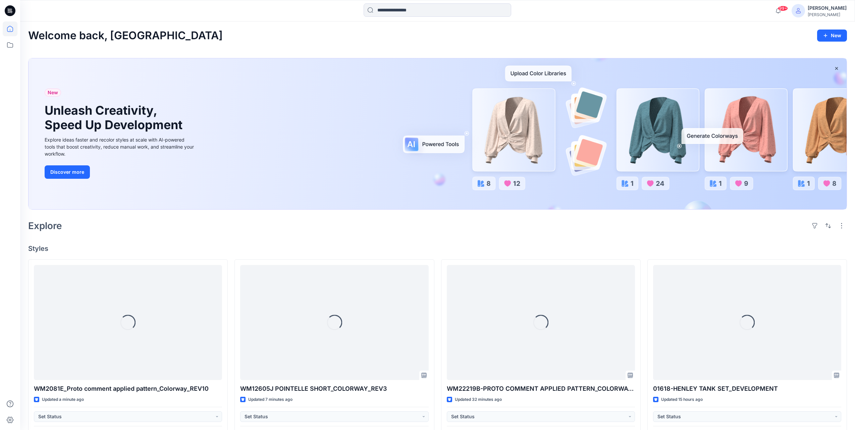 Image resolution: width=855 pixels, height=430 pixels. Describe the element at coordinates (334, 389) in the screenshot. I see `p: WM12605J POINTELLE SHORT_COLORWAY_REV3` at that location.